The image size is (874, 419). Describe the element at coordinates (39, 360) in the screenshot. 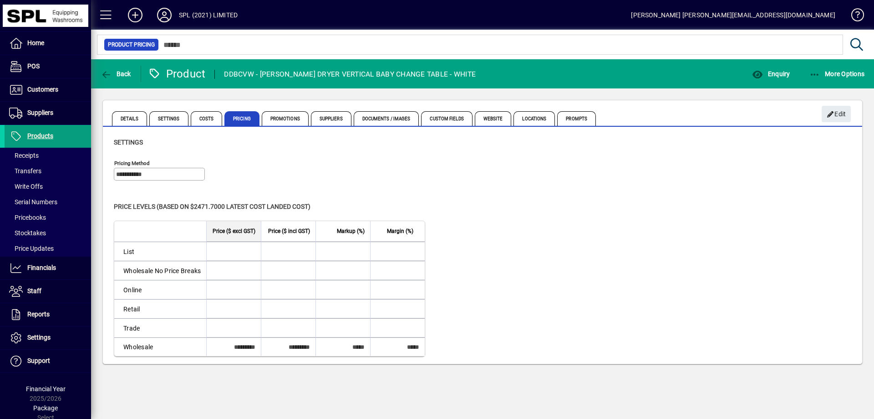

I see `span: Support` at that location.